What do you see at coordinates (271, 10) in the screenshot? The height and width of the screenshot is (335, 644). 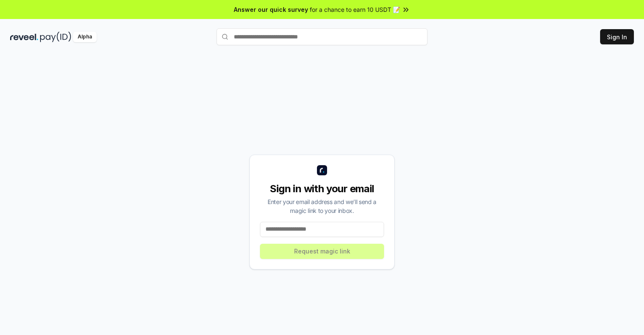 I see `span: Answer our quick survey` at bounding box center [271, 10].